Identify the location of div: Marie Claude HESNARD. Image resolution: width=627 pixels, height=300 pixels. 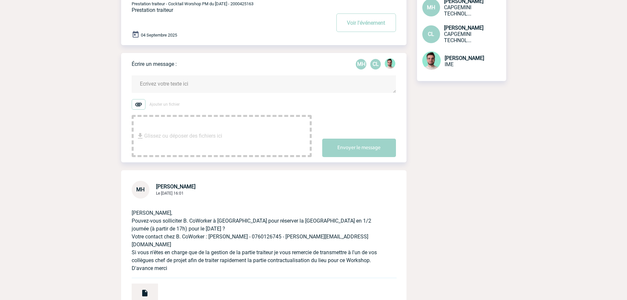
(361, 64).